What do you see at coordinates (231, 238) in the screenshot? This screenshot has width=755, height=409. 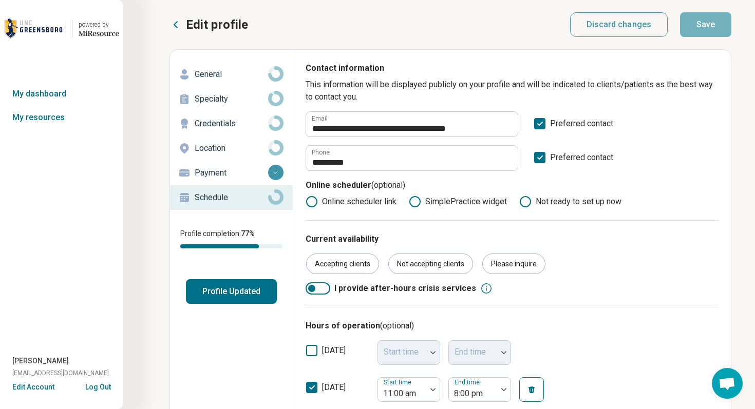 I see `div: Profile completion:` at bounding box center [231, 238].